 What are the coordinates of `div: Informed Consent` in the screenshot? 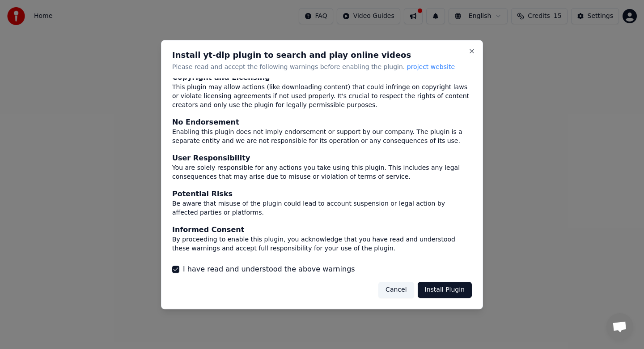 It's located at (322, 230).